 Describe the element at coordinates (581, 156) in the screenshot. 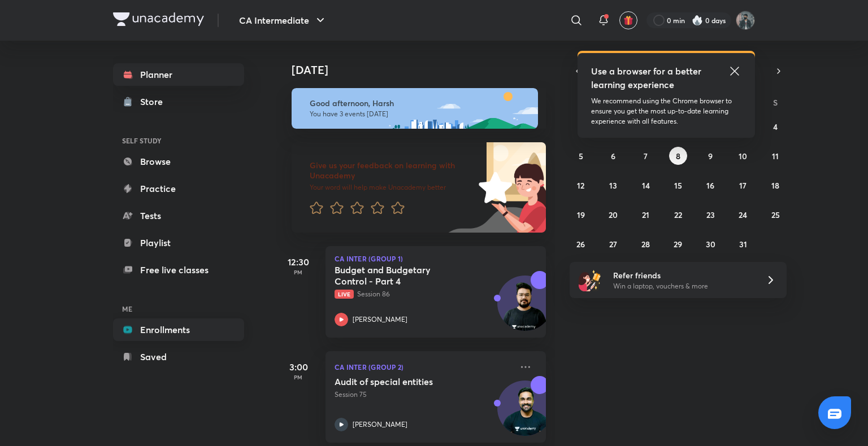

I see `button: October 5, 2025` at that location.